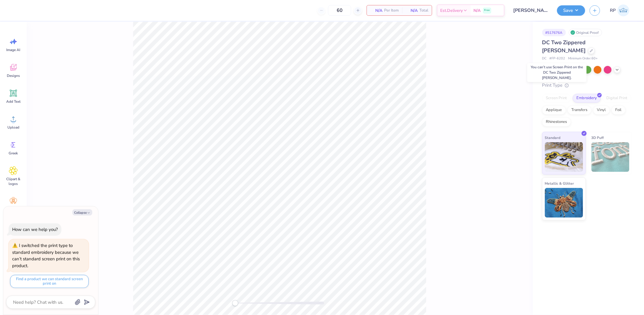 The width and height of the screenshot is (644, 315). What do you see at coordinates (14, 127) in the screenshot?
I see `span: Upload` at bounding box center [14, 127].